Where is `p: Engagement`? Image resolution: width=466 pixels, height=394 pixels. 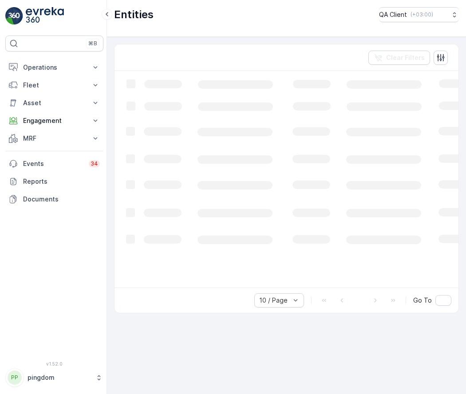
p: Engagement is located at coordinates (54, 121).